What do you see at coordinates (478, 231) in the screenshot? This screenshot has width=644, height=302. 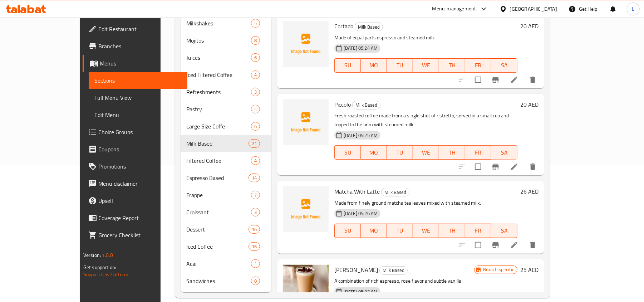 I see `button: FR` at bounding box center [478, 231].